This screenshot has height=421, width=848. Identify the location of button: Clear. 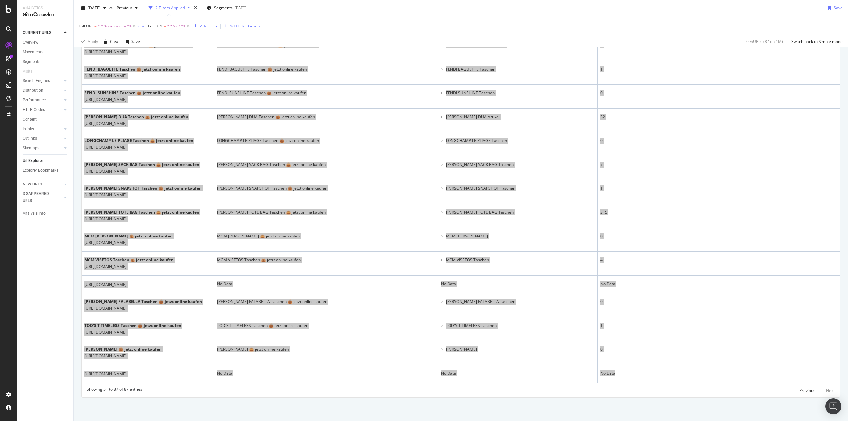
(110, 42).